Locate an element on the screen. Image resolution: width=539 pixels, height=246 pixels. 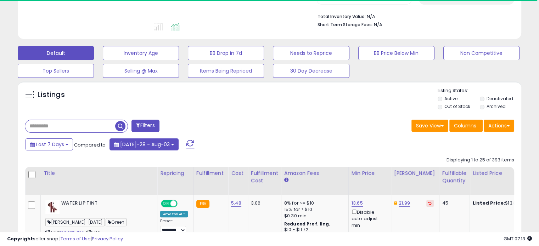
div: $13.65 is located at coordinates (502, 203).